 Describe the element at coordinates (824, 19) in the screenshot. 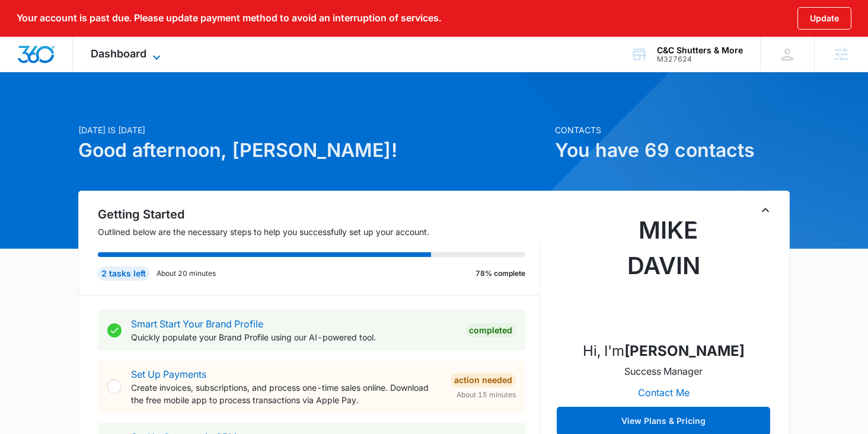

I see `button: Update` at that location.